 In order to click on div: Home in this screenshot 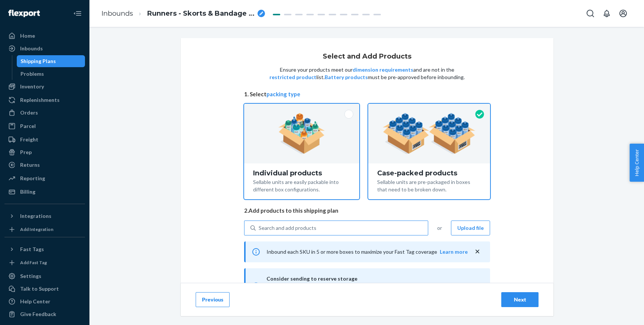, I will do `click(27, 36)`.